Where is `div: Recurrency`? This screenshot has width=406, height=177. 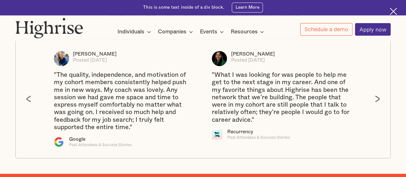
div: Recurrency is located at coordinates (258, 132).